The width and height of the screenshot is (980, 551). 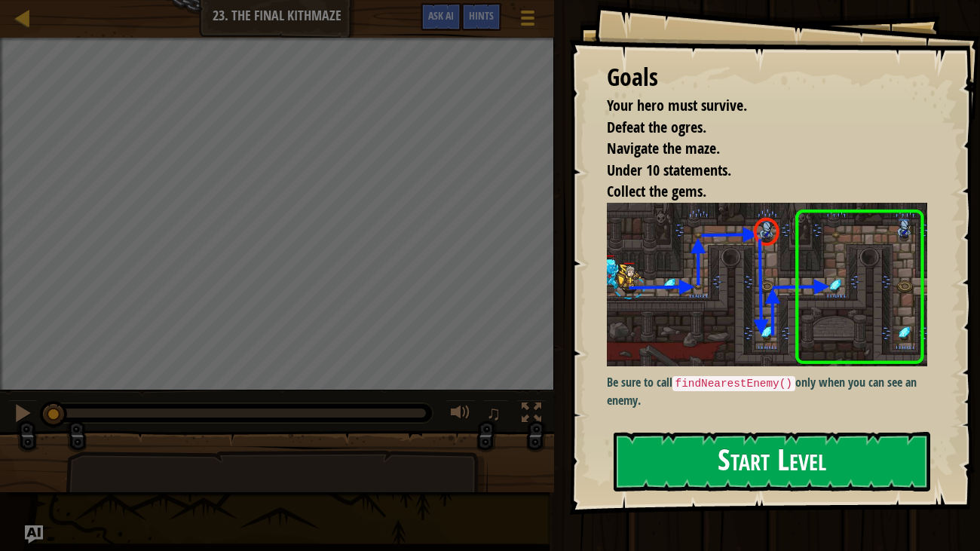 What do you see at coordinates (756, 148) in the screenshot?
I see `li: Navigate the maze.` at bounding box center [756, 148].